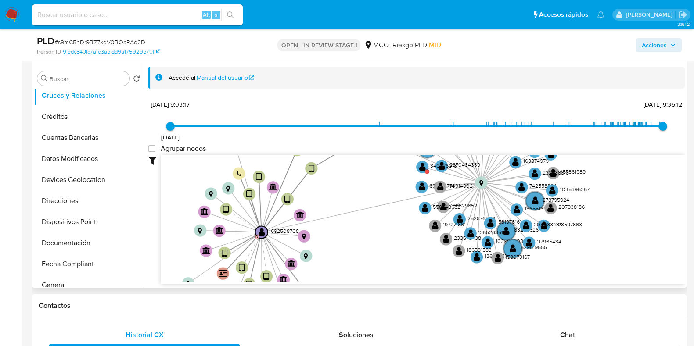  I want to click on span: Acciones, so click(654, 45).